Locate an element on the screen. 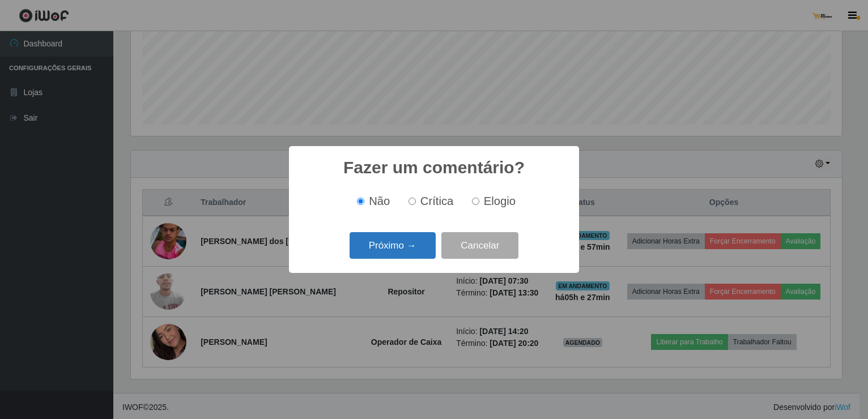  button: Cancelar is located at coordinates (479, 245).